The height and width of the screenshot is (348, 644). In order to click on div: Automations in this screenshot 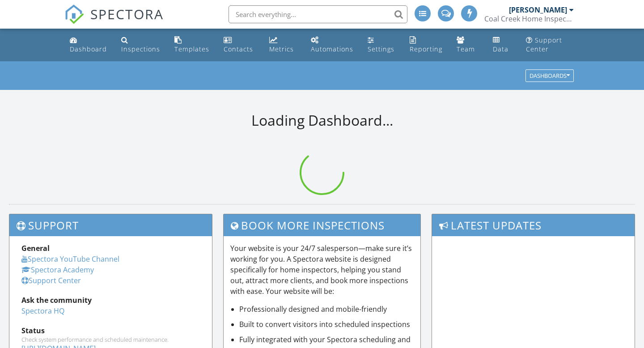, I will do `click(332, 49)`.